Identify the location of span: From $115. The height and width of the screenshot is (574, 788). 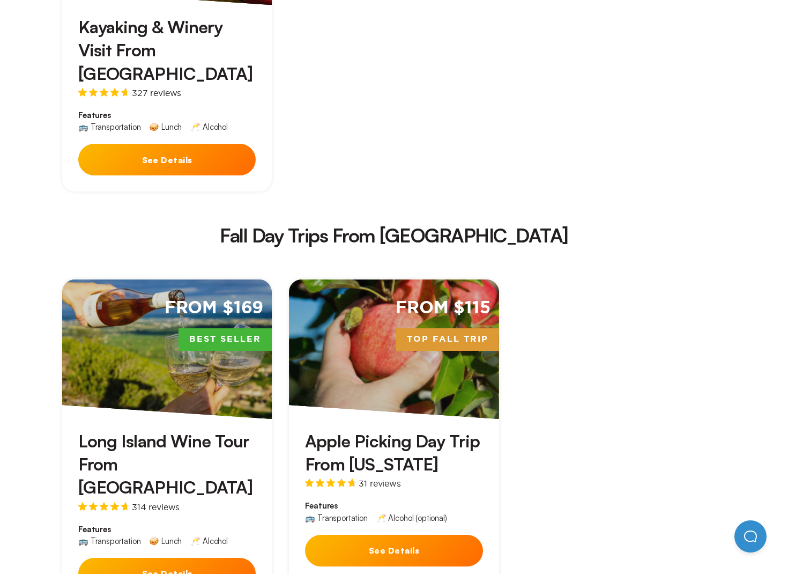
(443, 308).